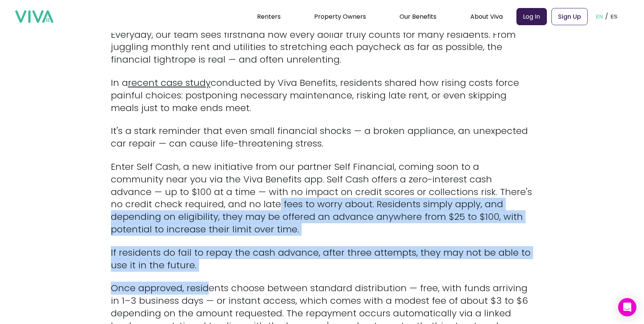 The height and width of the screenshot is (324, 644). I want to click on img: viva, so click(35, 17).